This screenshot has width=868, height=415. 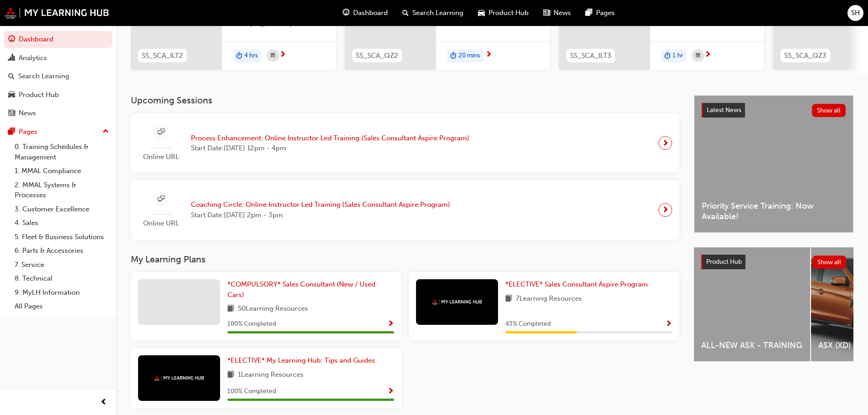 What do you see at coordinates (330, 138) in the screenshot?
I see `span: Process Enhancement: Online Instructor Led Training (Sales Consultant Aspire Program)` at bounding box center [330, 138].